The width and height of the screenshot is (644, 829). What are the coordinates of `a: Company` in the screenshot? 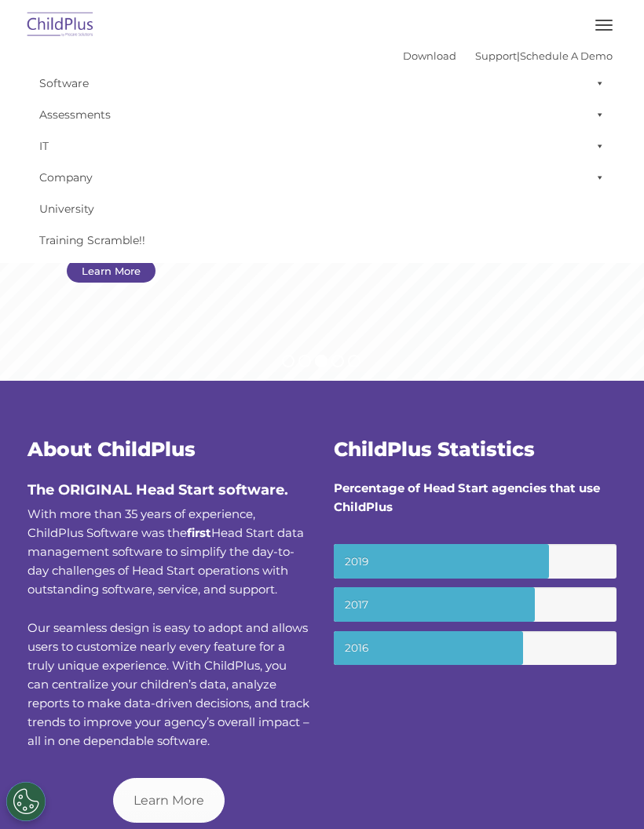 It's located at (322, 177).